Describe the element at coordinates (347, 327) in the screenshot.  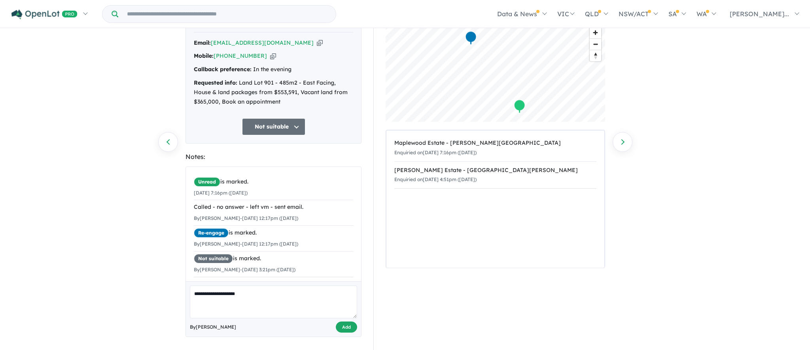
I see `button: Add` at that location.